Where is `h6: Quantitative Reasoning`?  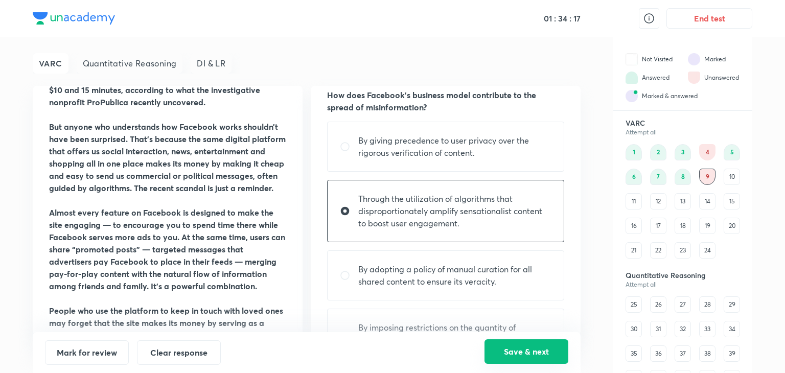 h6: Quantitative Reasoning is located at coordinates (683, 275).